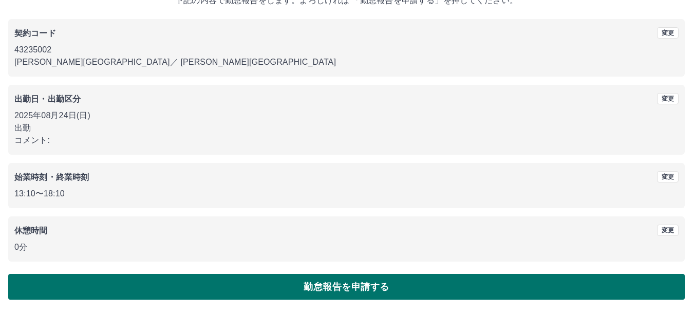 The image size is (693, 312). I want to click on button: 勤怠報告を申請する, so click(346, 287).